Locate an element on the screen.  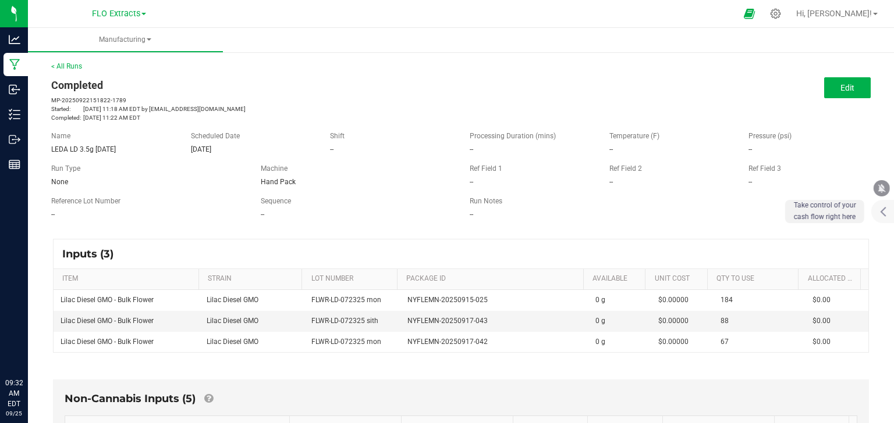
a: STRAINSortable is located at coordinates (252, 279).